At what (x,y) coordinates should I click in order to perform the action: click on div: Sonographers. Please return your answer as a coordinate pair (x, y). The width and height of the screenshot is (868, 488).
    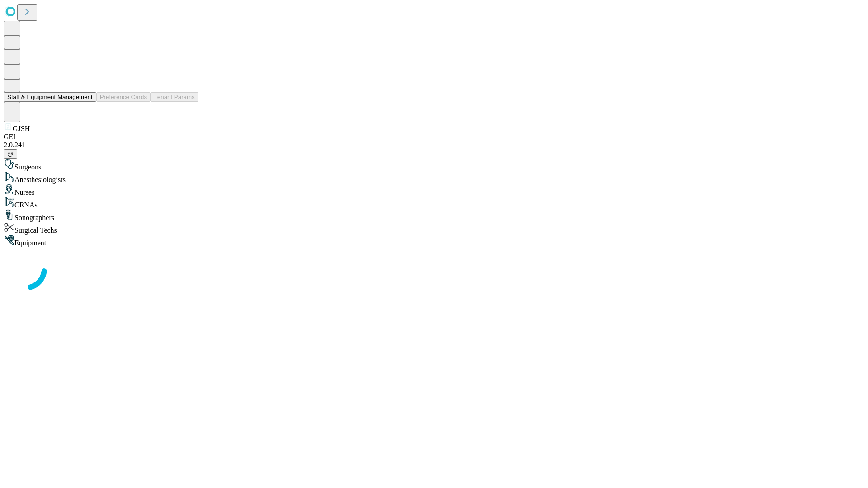
    Looking at the image, I should click on (434, 216).